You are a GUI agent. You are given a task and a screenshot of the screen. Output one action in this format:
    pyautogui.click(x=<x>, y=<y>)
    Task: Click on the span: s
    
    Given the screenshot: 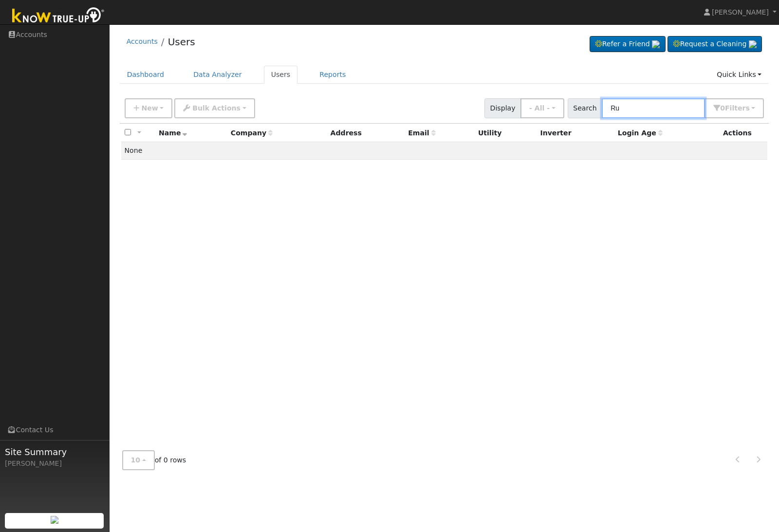 What is the action you would take?
    pyautogui.click(x=747, y=108)
    